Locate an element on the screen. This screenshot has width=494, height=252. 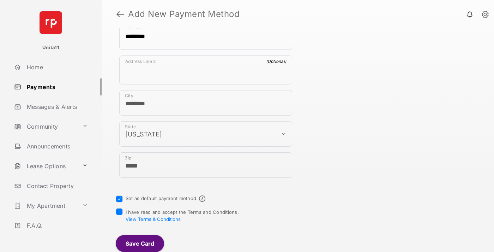
a: Payments is located at coordinates (57, 87).